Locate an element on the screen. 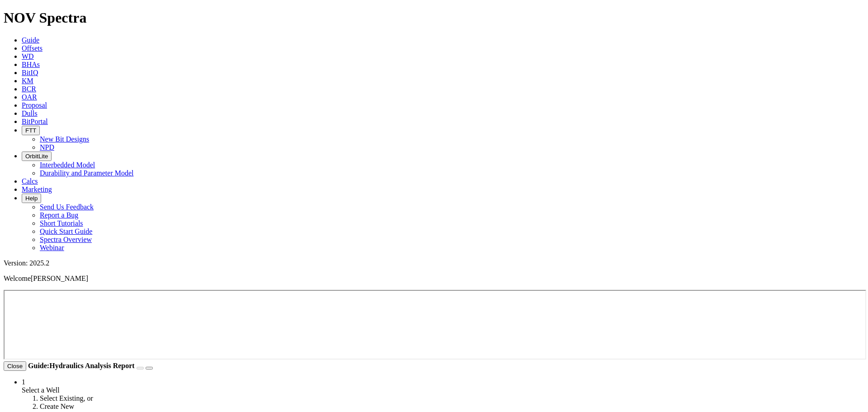  a: Offsets is located at coordinates (32, 48).